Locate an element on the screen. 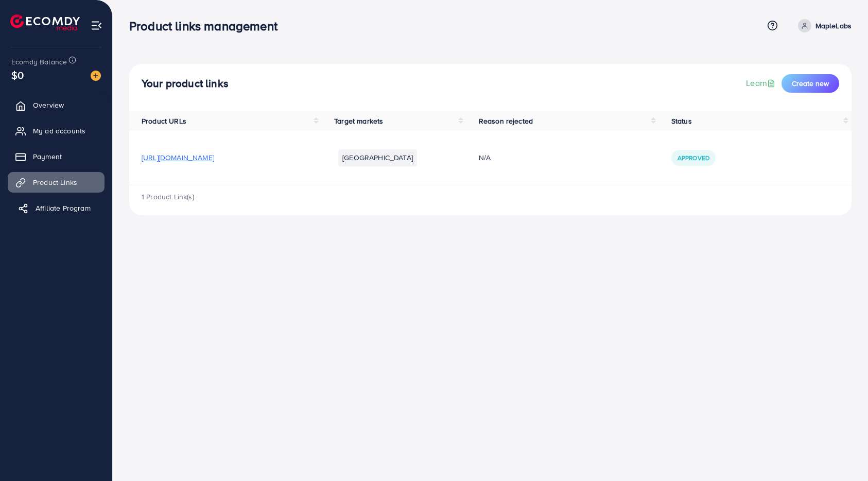 This screenshot has height=481, width=868. span: Status is located at coordinates (682, 121).